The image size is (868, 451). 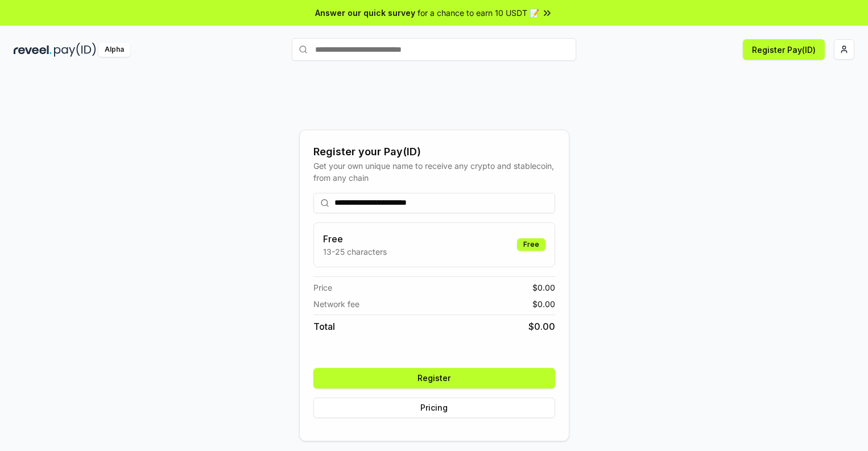 I want to click on div: Get your own unique name to receive any crypto and stablecoin, from any chain, so click(x=434, y=172).